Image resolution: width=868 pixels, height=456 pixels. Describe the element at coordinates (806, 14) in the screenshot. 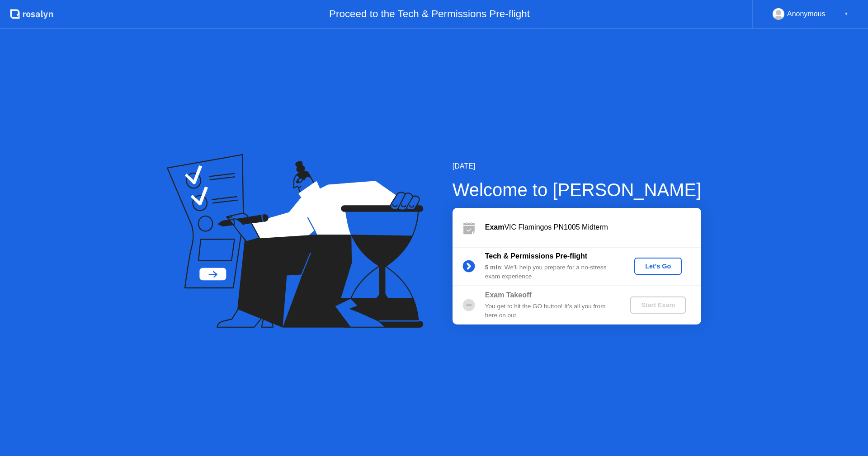

I see `div: Anonymous` at that location.